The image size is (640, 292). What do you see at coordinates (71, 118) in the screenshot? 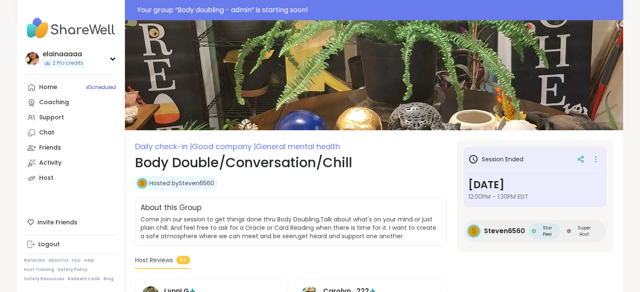
I see `a: Support` at bounding box center [71, 118].